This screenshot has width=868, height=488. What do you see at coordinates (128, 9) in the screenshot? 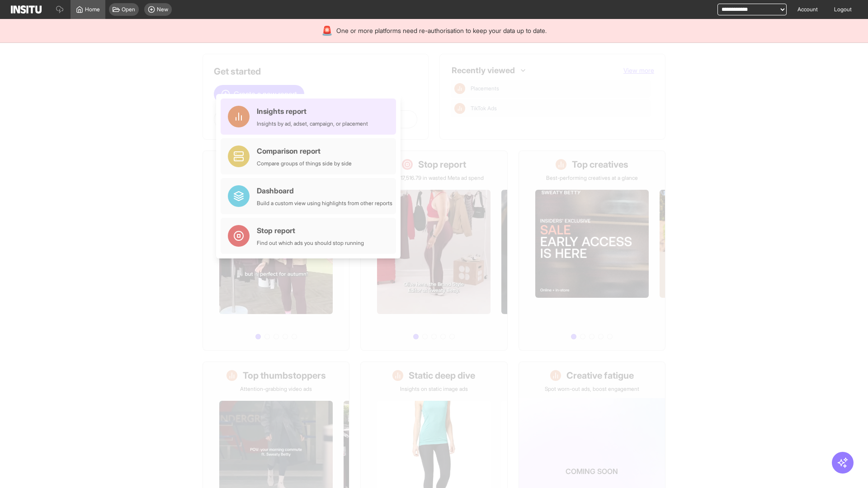
I see `span: Open` at bounding box center [128, 9].